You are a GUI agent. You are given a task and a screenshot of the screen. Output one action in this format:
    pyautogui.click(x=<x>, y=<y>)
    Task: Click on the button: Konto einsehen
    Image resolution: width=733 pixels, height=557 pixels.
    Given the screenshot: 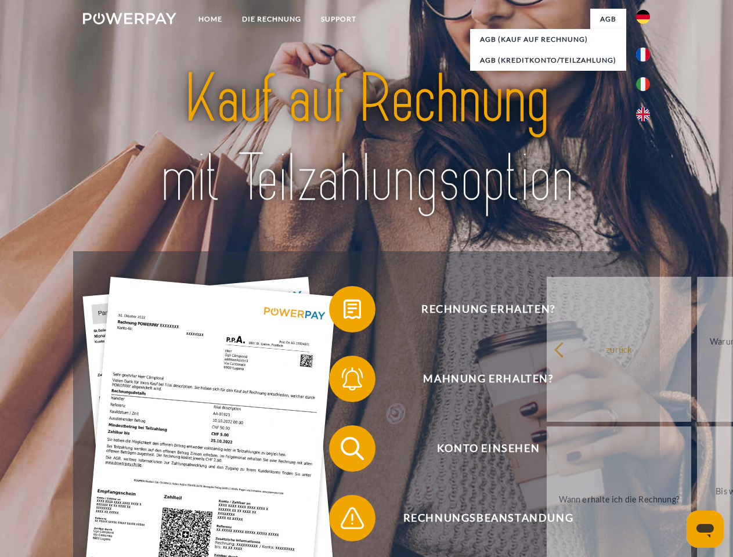 What is the action you would take?
    pyautogui.click(x=480, y=449)
    